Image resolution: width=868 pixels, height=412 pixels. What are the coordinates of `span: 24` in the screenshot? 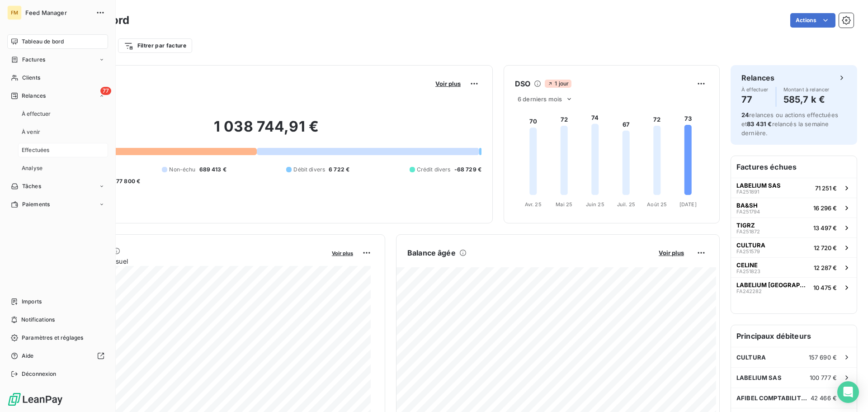 It's located at (745, 115).